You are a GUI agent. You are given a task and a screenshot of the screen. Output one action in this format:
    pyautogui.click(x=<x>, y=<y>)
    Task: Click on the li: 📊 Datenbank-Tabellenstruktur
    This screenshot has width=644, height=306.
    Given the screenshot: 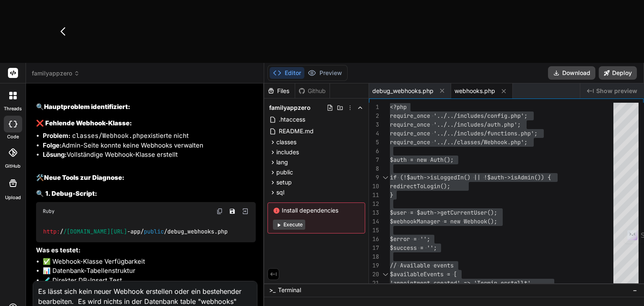 What is the action you would take?
    pyautogui.click(x=149, y=271)
    